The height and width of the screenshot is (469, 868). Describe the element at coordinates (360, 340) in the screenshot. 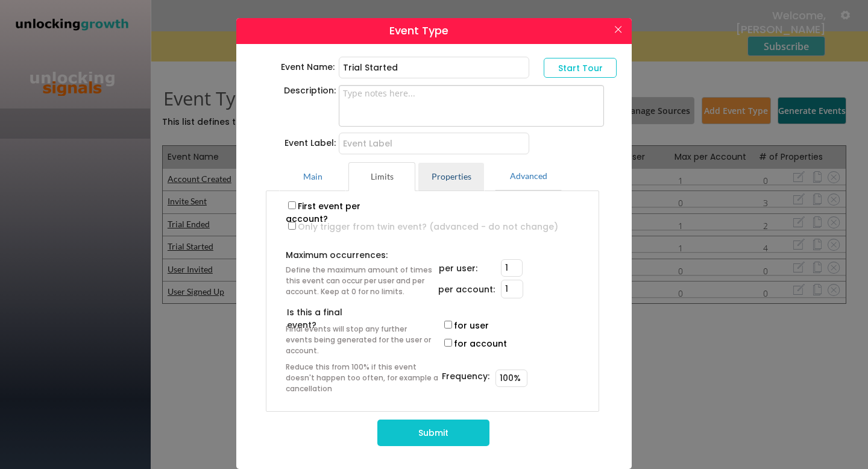

I see `div: Final events will stop any further events being generated for the user or account.` at that location.